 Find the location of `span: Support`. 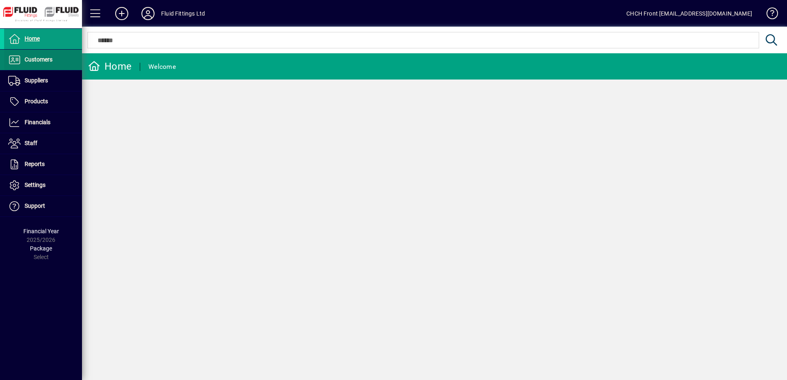

span: Support is located at coordinates (35, 206).